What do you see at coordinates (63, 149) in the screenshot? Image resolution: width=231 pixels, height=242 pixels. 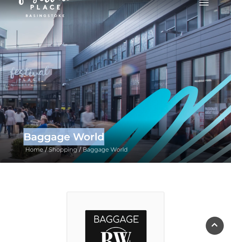 I see `a: Shopping` at bounding box center [63, 149].